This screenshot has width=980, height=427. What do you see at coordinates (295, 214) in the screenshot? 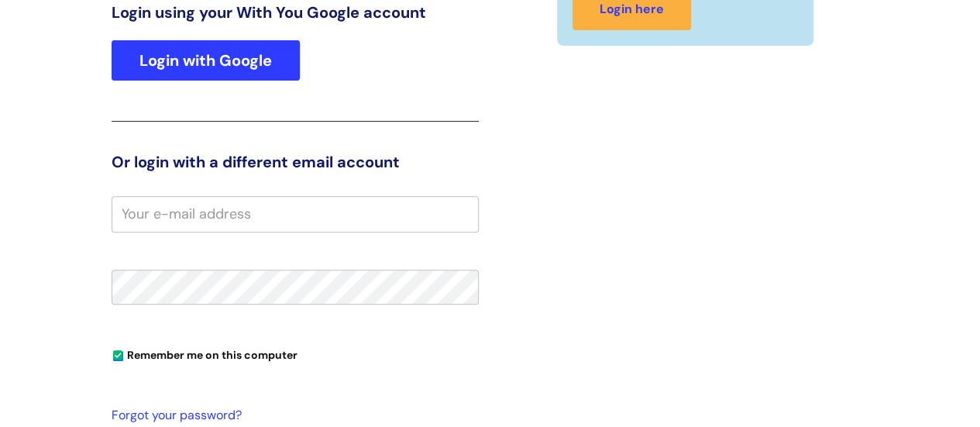
I see `input: Your e-mail address` at bounding box center [295, 214].